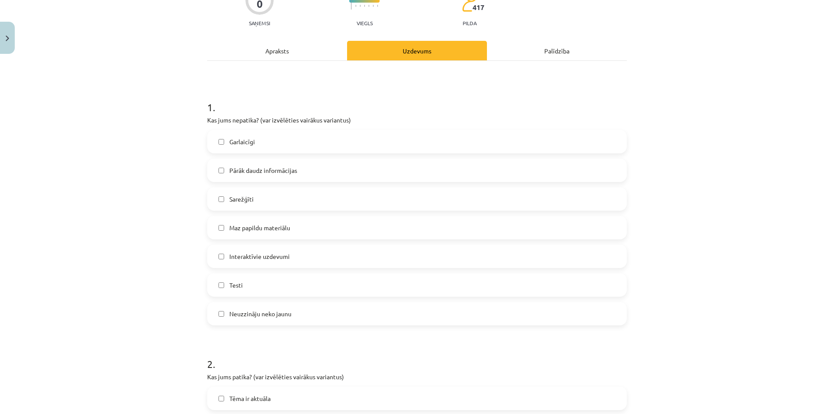 The width and height of the screenshot is (834, 414). I want to click on p: Saņemsi, so click(259, 23).